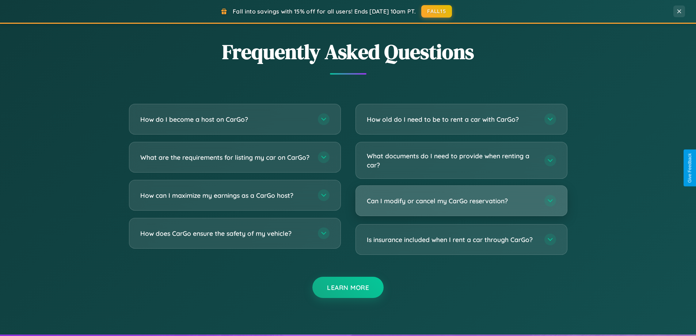  Describe the element at coordinates (348, 52) in the screenshot. I see `h2: Frequently Asked Questions` at that location.